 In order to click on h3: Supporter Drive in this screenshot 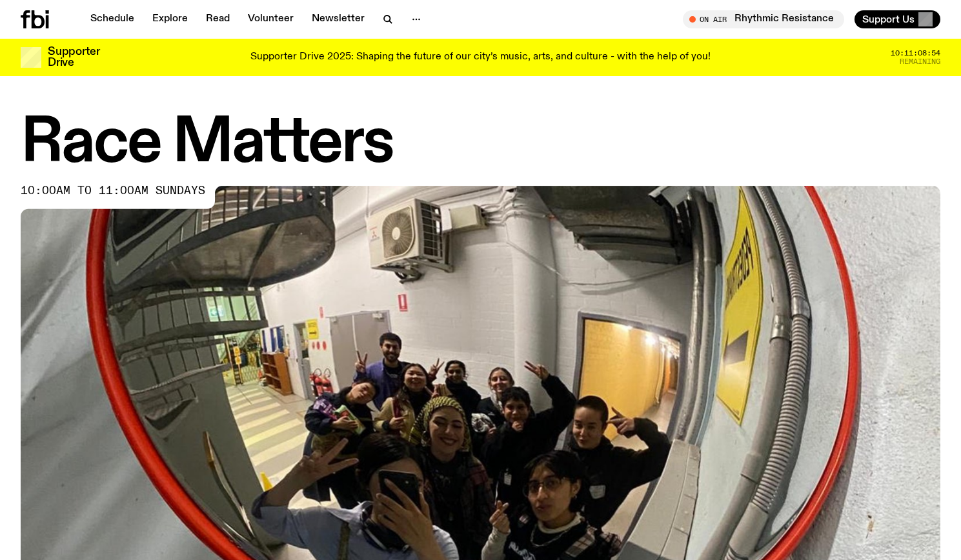, I will do `click(73, 57)`.